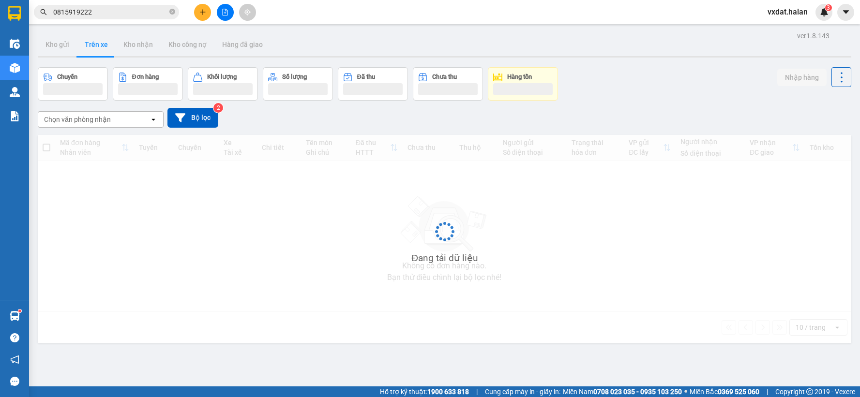 This screenshot has width=860, height=397. What do you see at coordinates (247, 12) in the screenshot?
I see `button: aim` at bounding box center [247, 12].